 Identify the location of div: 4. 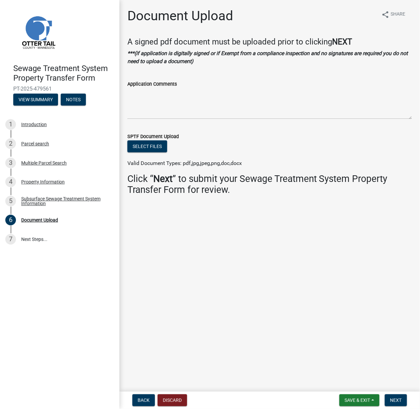
(11, 182).